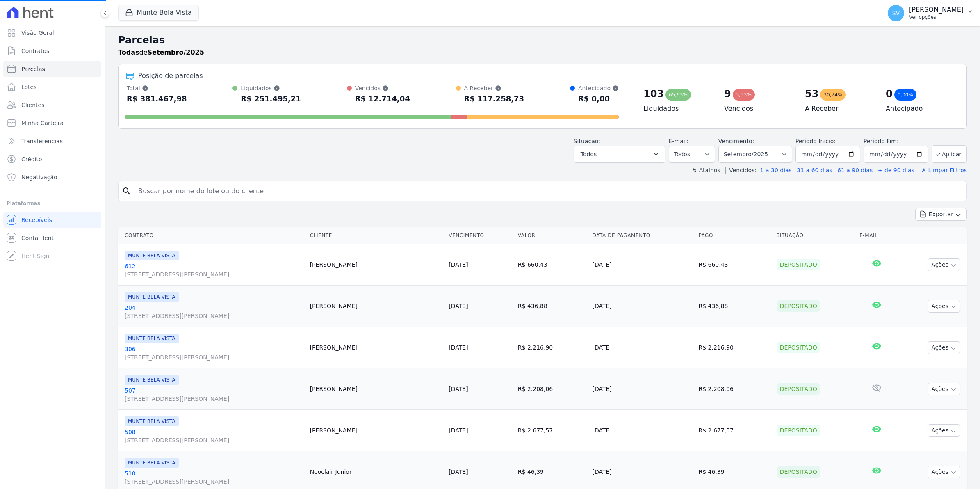  What do you see at coordinates (383, 88) in the screenshot?
I see `div: Vencidos` at bounding box center [383, 88].